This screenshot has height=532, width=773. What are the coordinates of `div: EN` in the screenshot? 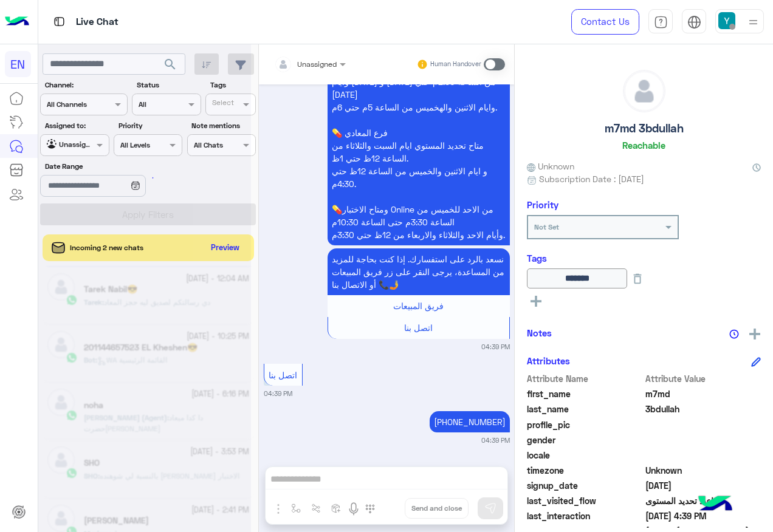 It's located at (18, 64).